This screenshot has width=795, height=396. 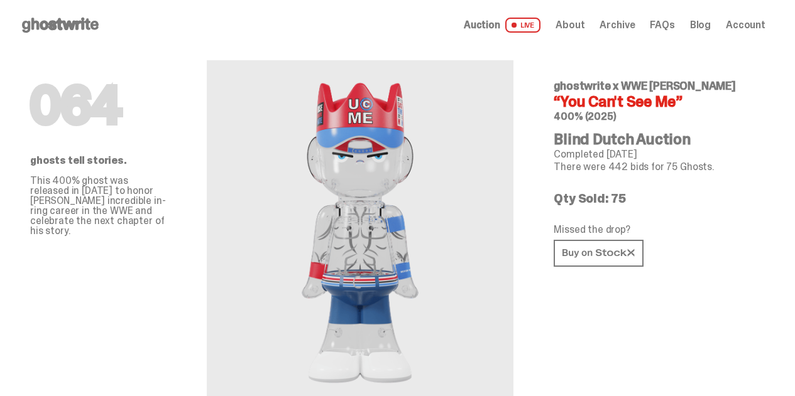 I want to click on a: Blog, so click(x=700, y=25).